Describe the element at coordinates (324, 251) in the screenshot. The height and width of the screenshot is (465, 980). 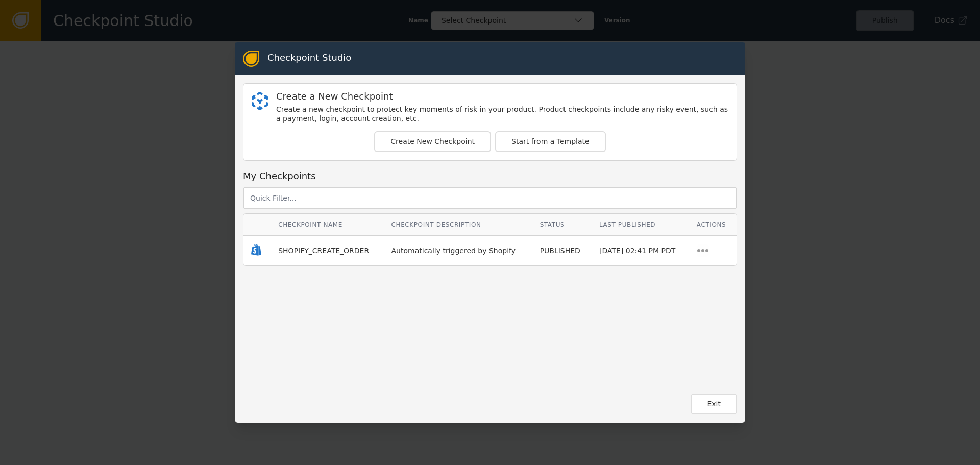
I see `span: SHOPIFY_CREATE_ORDER` at that location.